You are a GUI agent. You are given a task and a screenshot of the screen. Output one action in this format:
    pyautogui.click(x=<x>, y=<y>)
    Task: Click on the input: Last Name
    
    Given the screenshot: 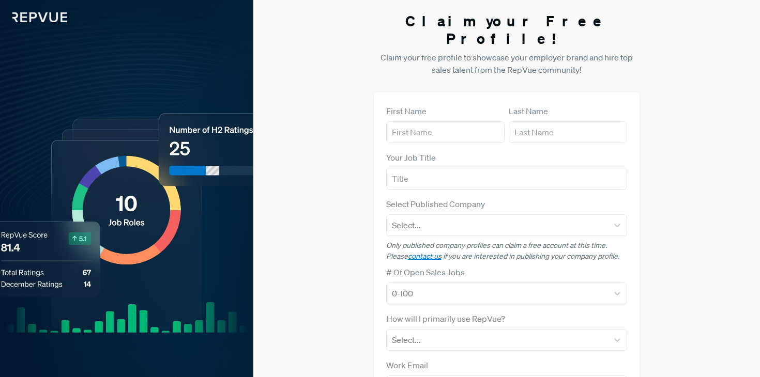 What is the action you would take?
    pyautogui.click(x=568, y=132)
    